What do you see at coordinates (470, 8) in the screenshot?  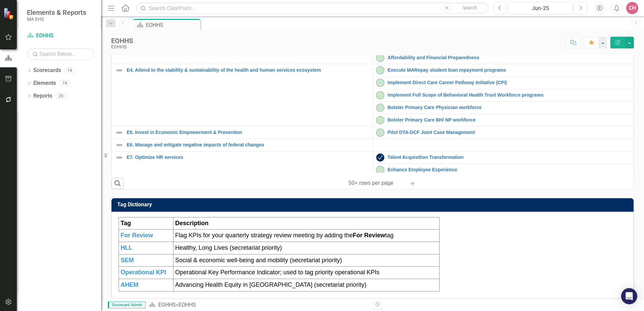 I see `span: Search` at bounding box center [470, 8].